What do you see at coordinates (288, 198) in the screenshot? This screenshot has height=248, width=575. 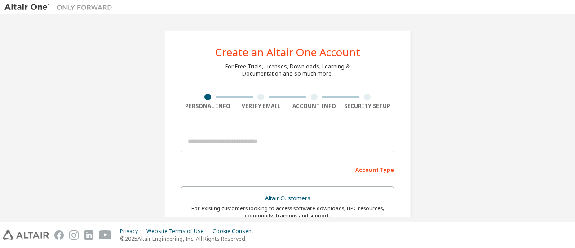 I see `div: Altair Customers` at bounding box center [288, 198].